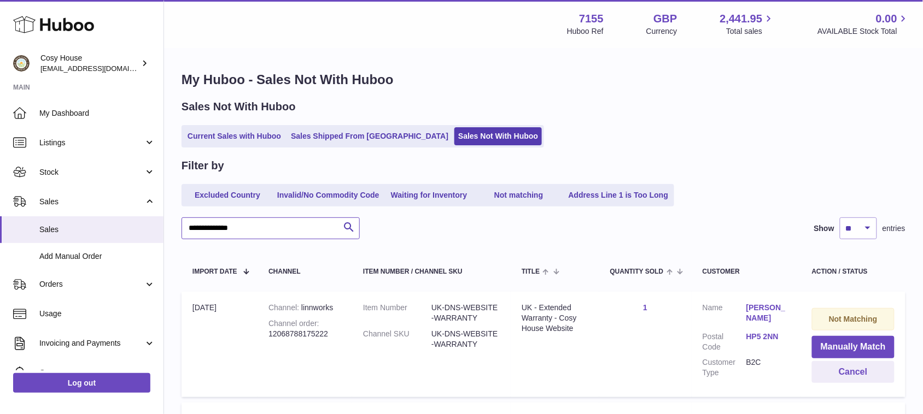  Describe the element at coordinates (591, 19) in the screenshot. I see `strong: 7155` at that location.